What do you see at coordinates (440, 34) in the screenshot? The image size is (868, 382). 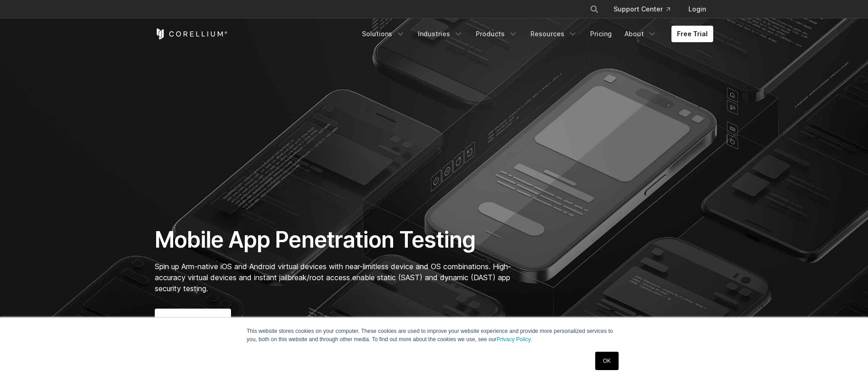 I see `a: Industries` at bounding box center [440, 34].